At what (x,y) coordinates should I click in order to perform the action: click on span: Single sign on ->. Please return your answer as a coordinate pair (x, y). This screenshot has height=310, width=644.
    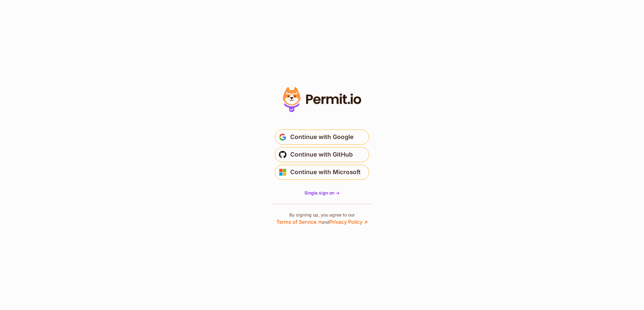
    Looking at the image, I should click on (322, 193).